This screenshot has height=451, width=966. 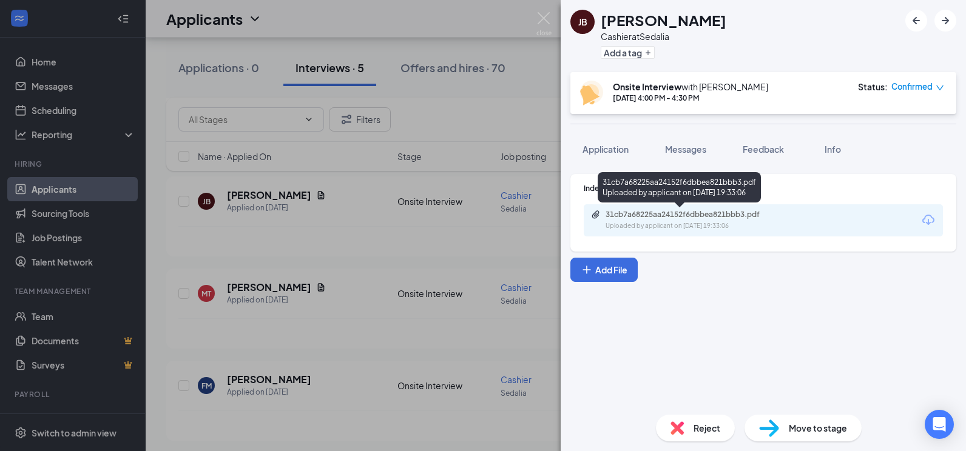 I want to click on svg: ArrowLeftNew, so click(x=916, y=21).